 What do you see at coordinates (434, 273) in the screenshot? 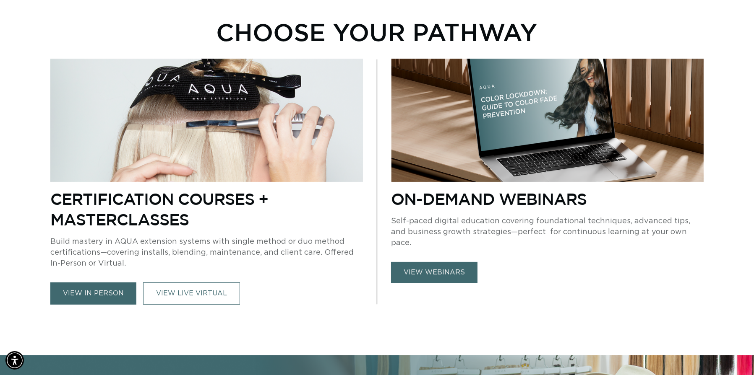
I see `a: view webinars` at bounding box center [434, 273].